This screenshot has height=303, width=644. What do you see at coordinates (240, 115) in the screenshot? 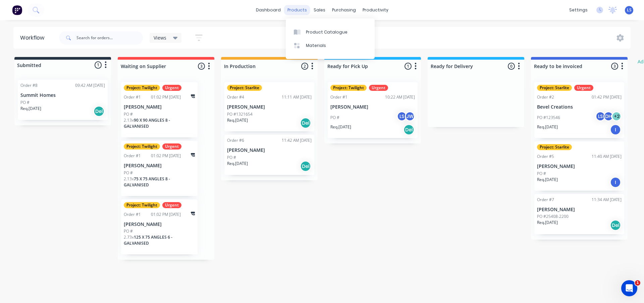
I see `p: PO #1321654` at bounding box center [240, 115].